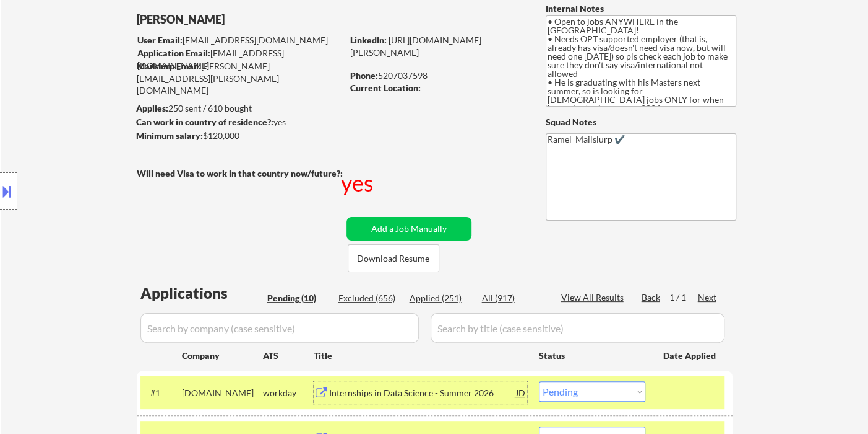 Image resolution: width=868 pixels, height=434 pixels. What do you see at coordinates (161, 392) in the screenshot?
I see `div: #1` at bounding box center [161, 392].